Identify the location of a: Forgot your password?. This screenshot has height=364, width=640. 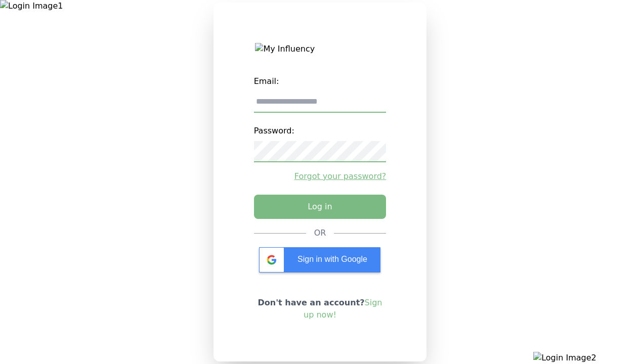
(320, 177).